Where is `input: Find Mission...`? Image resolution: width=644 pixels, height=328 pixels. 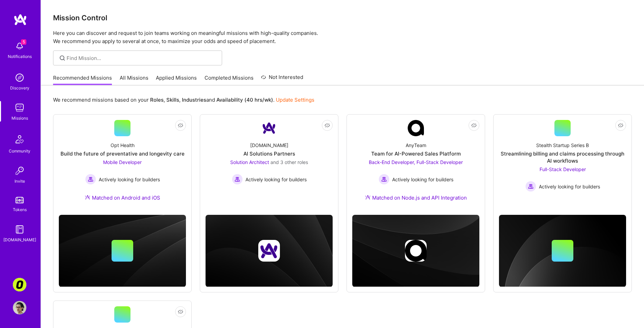 input: Find Mission... is located at coordinates (142, 57).